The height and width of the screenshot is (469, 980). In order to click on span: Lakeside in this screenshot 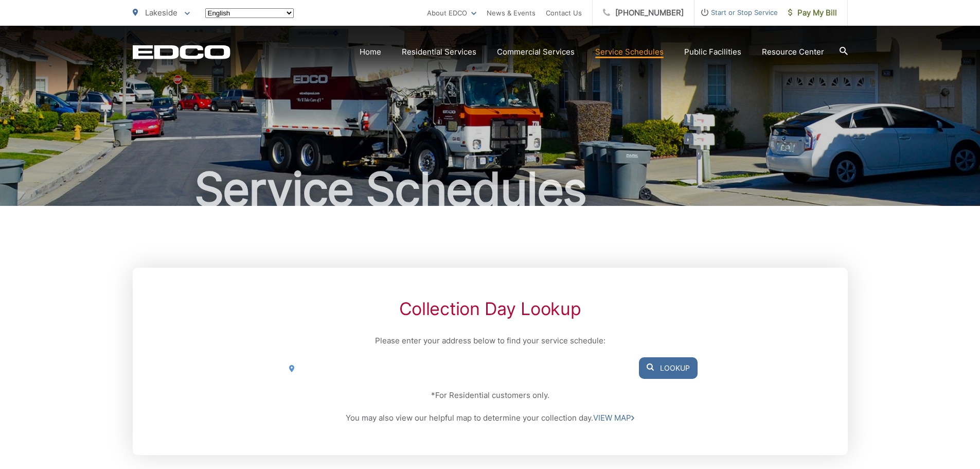, I will do `click(161, 12)`.